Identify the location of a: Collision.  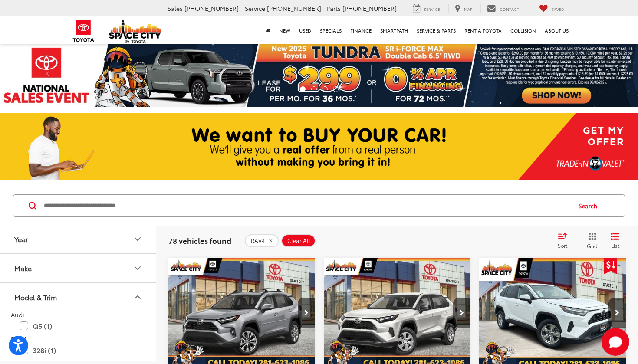
(523, 30).